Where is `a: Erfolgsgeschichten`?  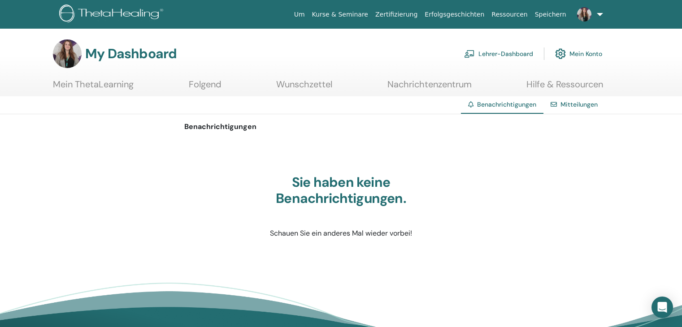 a: Erfolgsgeschichten is located at coordinates (454, 14).